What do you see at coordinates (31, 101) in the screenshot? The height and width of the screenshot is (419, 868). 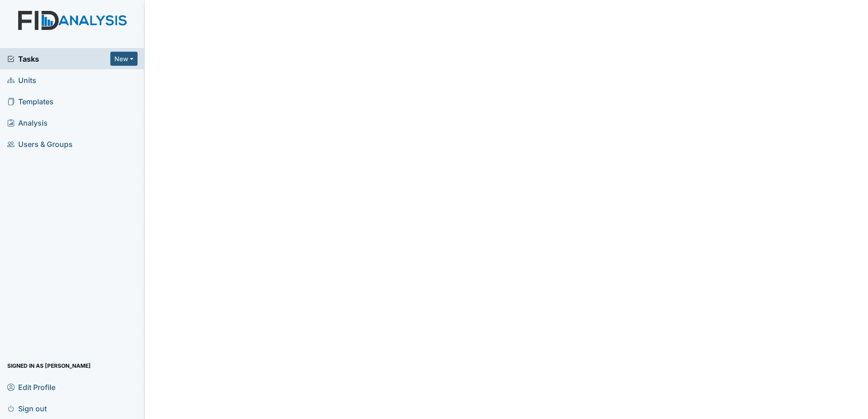 I see `span: Templates` at bounding box center [31, 101].